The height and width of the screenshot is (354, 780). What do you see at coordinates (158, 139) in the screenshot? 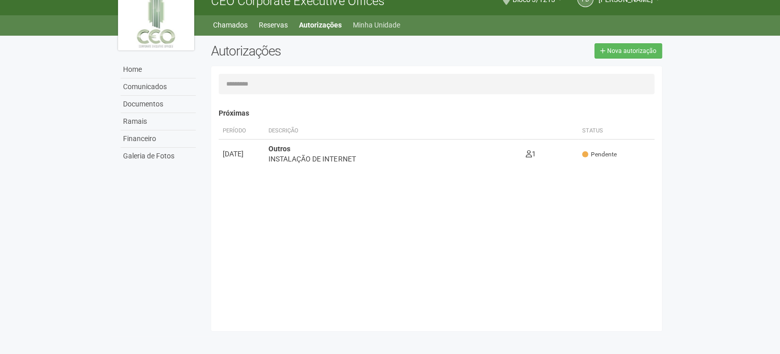
I see `a: Financeiro` at bounding box center [158, 139].